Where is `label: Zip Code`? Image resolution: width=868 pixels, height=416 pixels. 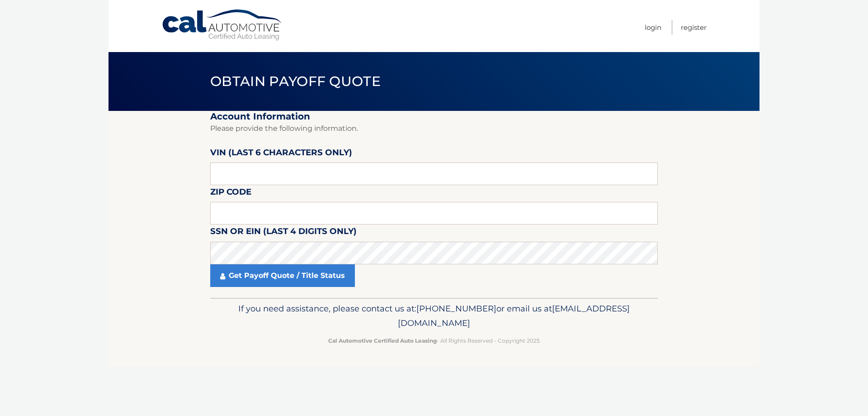
label: Zip Code is located at coordinates (231, 193).